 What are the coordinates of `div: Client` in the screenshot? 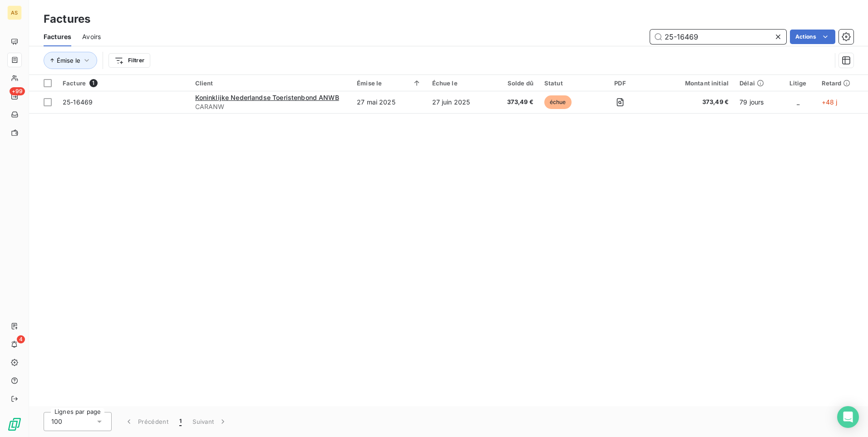 It's located at (271, 83).